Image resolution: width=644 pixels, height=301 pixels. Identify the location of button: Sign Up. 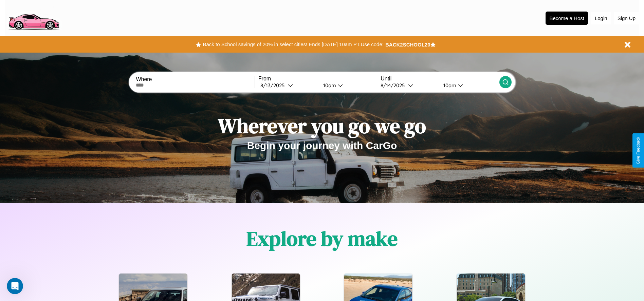
(627, 18).